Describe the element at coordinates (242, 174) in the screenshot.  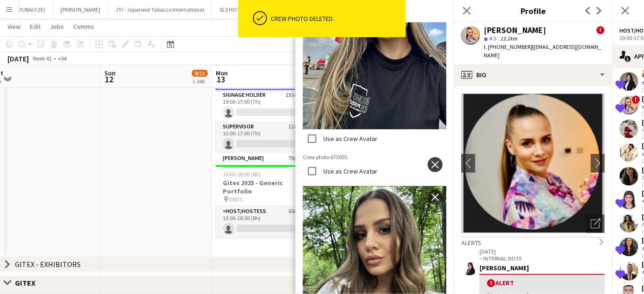
I see `span: 10:00-18:00 (8h)` at that location.